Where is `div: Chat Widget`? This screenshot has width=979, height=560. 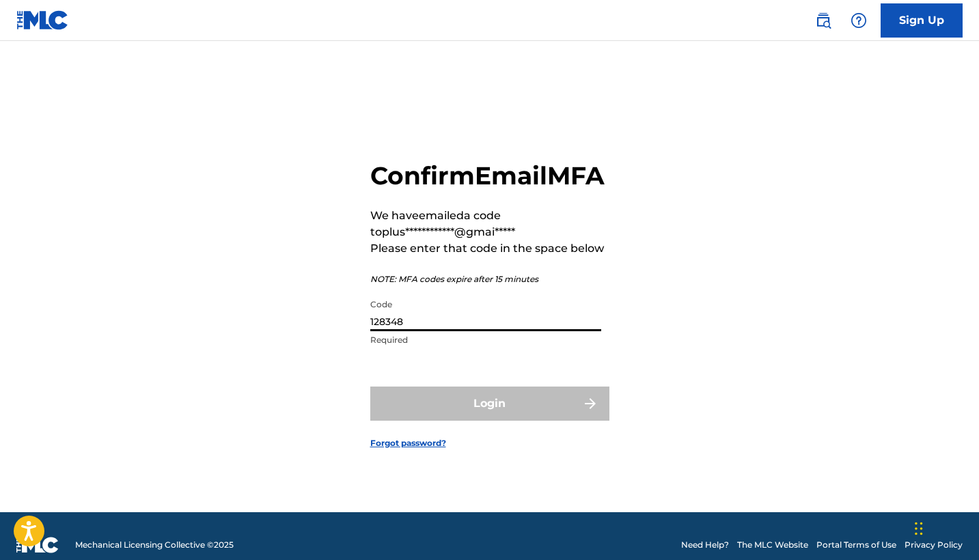 div: Chat Widget is located at coordinates (945, 527).